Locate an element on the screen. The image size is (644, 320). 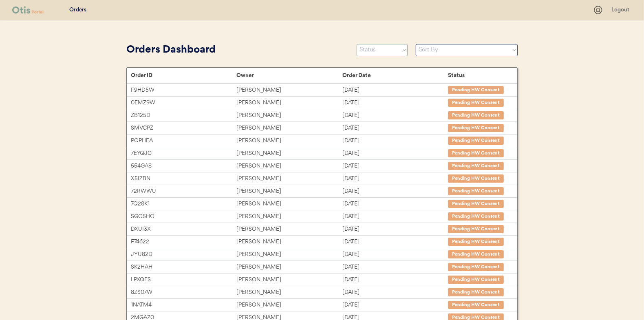
div: 1NATM4 is located at coordinates (183, 305).